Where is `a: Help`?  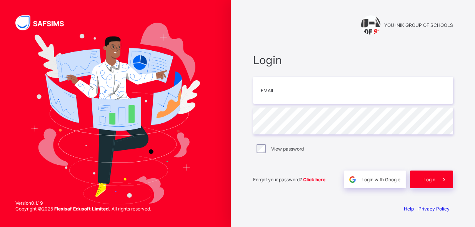 a: Help is located at coordinates (409, 209).